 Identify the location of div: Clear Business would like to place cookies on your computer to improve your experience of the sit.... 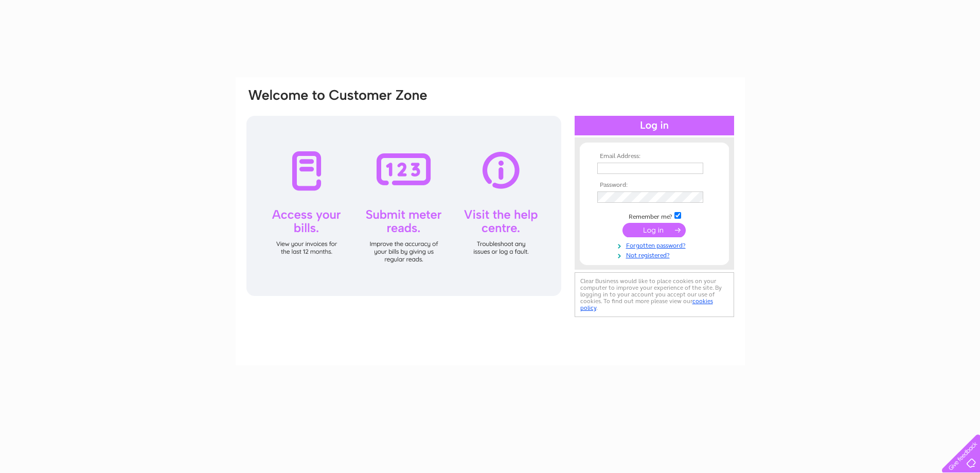
(654, 294).